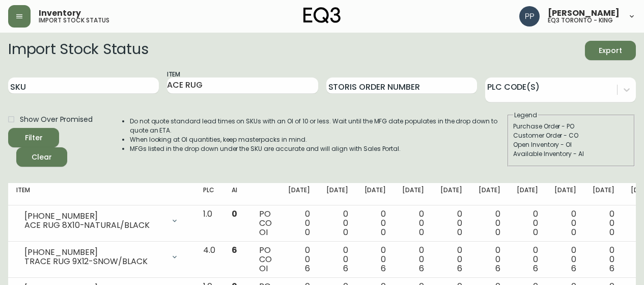  I want to click on img: 93ed64739deb6bac3372f15ae91c6632, so click(529, 16).